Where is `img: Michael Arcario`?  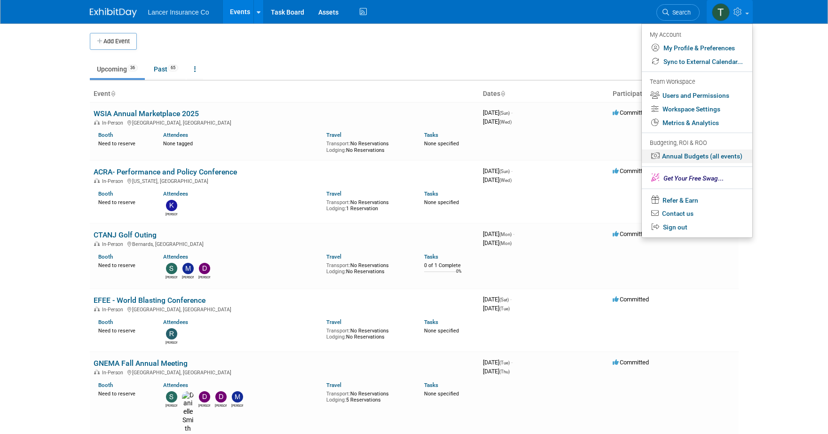 img: Michael Arcario is located at coordinates (238, 397).